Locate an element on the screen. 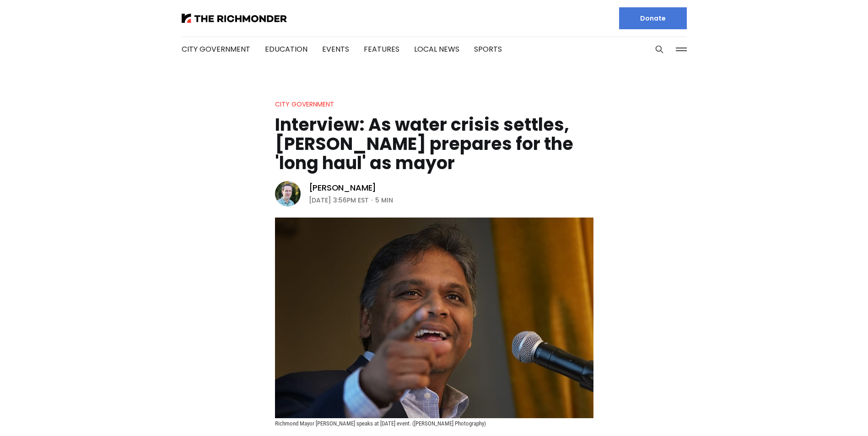 Image resolution: width=868 pixels, height=436 pixels. img: Michael Phillips is located at coordinates (287, 194).